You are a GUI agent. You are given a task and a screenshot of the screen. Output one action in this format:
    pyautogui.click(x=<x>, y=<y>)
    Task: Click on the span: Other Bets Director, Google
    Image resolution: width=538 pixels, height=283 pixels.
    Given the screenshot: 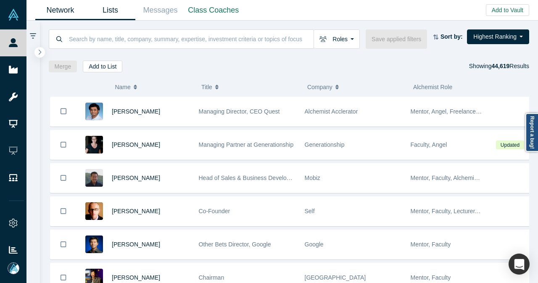 What is the action you would take?
    pyautogui.click(x=235, y=244)
    